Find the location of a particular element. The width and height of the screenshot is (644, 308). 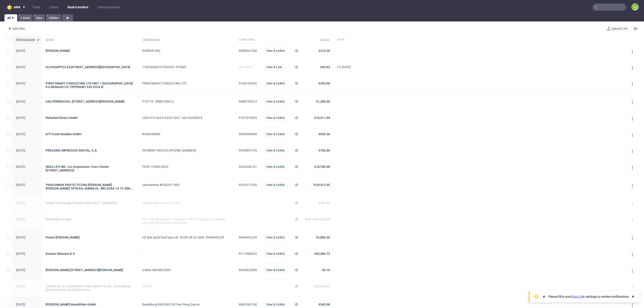

a: Hidden is located at coordinates (54, 18).